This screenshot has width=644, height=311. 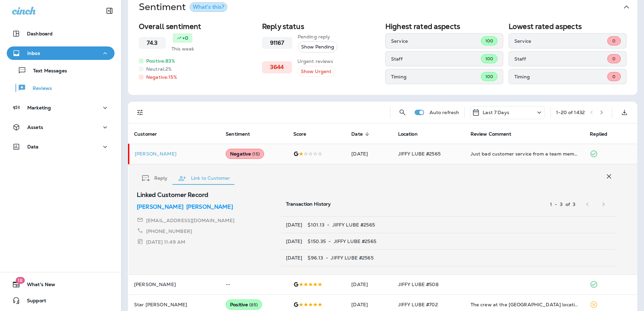 I want to click on p: Transaction History, so click(x=413, y=204).